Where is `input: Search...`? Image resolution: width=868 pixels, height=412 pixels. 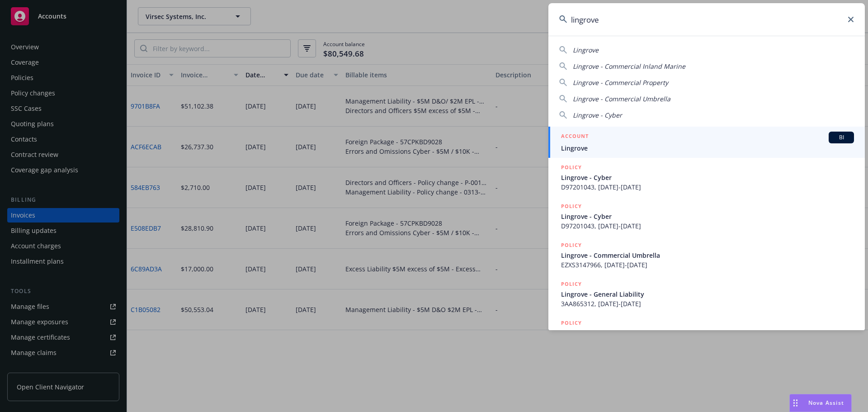 input: Search... is located at coordinates (707, 19).